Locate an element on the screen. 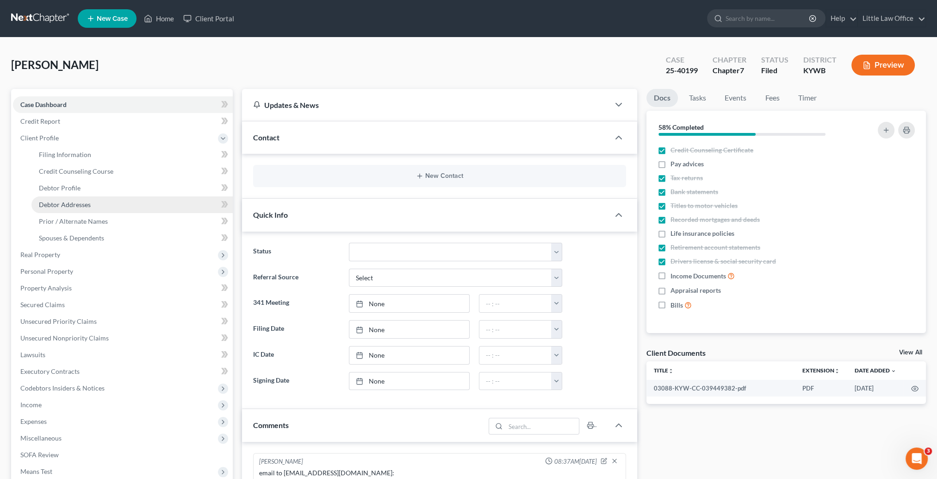  span: Retirement account statements is located at coordinates (715, 247).